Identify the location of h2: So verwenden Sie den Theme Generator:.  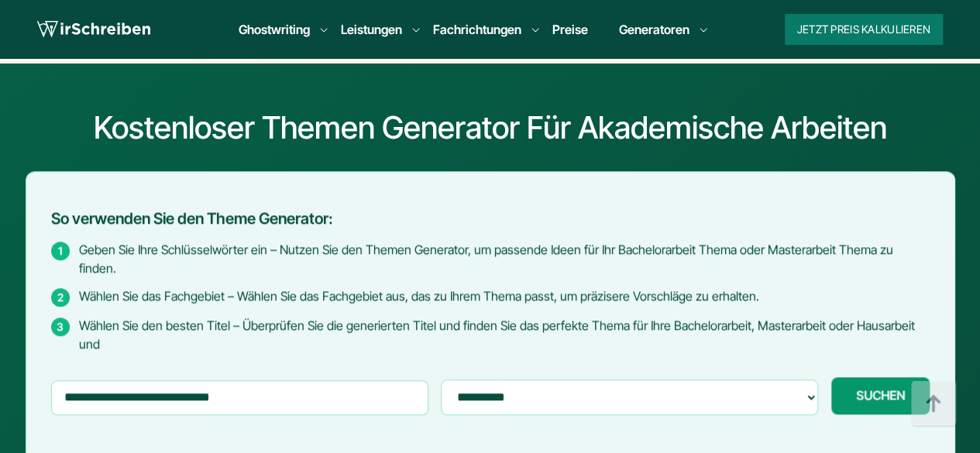
(490, 219).